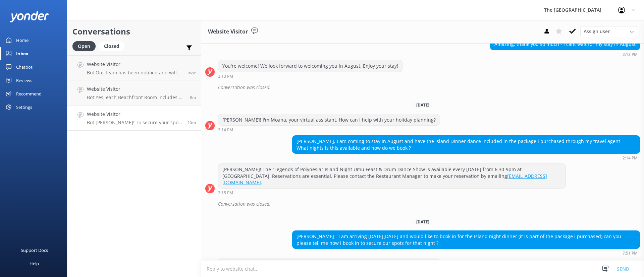 The height and width of the screenshot is (277, 644). I want to click on span: 07:57pm 17-Aug-2025 (UTC -10:00) Pacific/Honolulu, so click(193, 97).